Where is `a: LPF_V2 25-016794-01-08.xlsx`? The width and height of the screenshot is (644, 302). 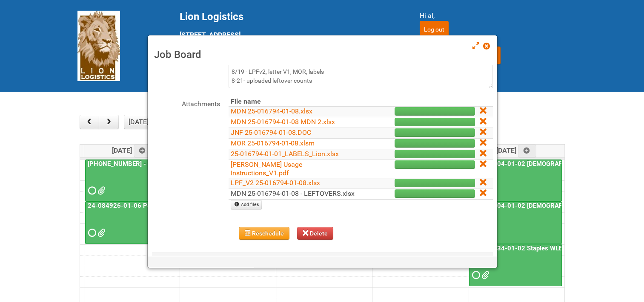 a: LPF_V2 25-016794-01-08.xlsx is located at coordinates (276, 183).